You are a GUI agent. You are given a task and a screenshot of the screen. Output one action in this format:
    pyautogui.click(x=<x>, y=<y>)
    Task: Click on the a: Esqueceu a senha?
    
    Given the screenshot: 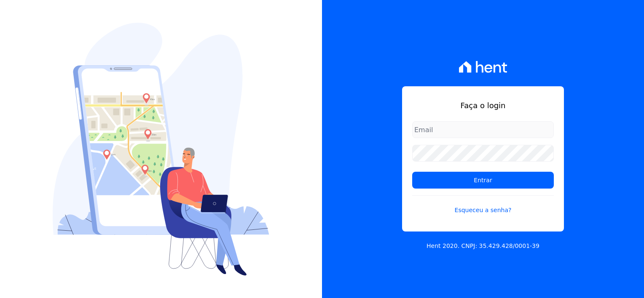 What is the action you would take?
    pyautogui.click(x=483, y=205)
    